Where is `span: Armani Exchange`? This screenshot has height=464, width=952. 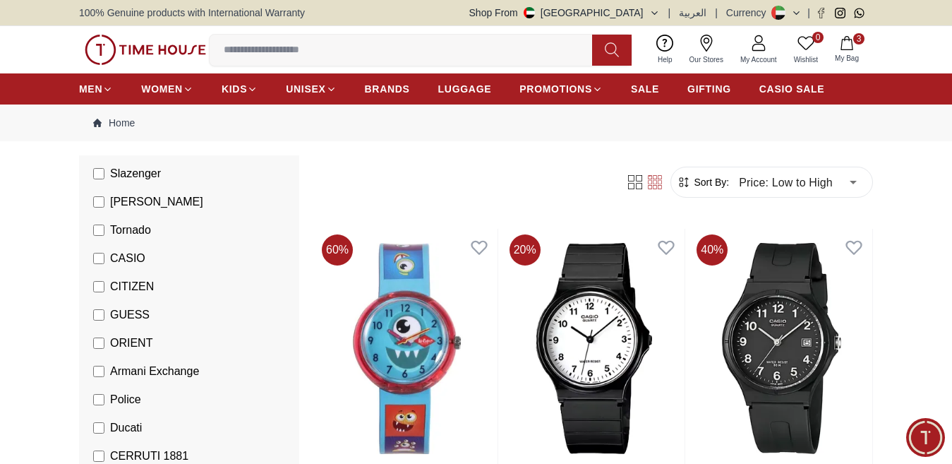 span: Armani Exchange is located at coordinates (155, 371).